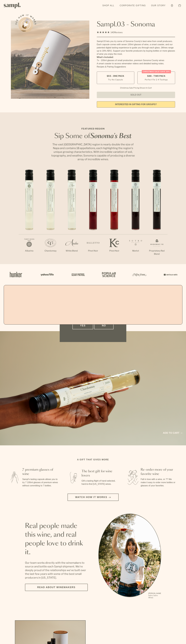  What do you see at coordinates (114, 215) in the screenshot?
I see `li: 5 / 7` at bounding box center [114, 215].